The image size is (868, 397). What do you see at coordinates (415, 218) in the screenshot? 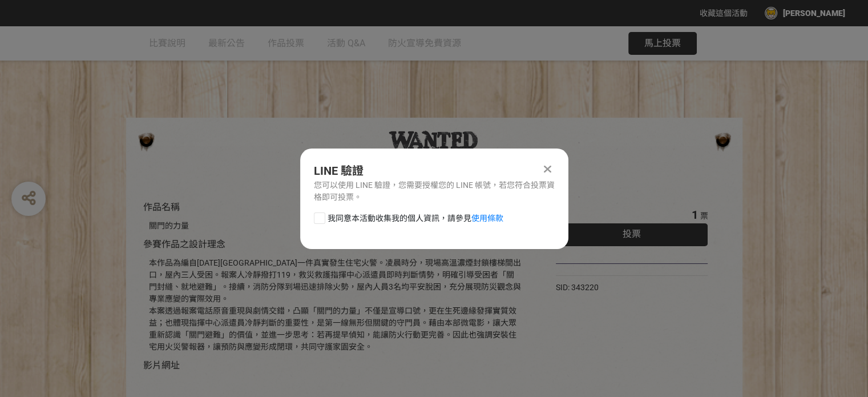
I see `span: 我同意本活動收集我的個人資訊，請參見` at bounding box center [415, 218].